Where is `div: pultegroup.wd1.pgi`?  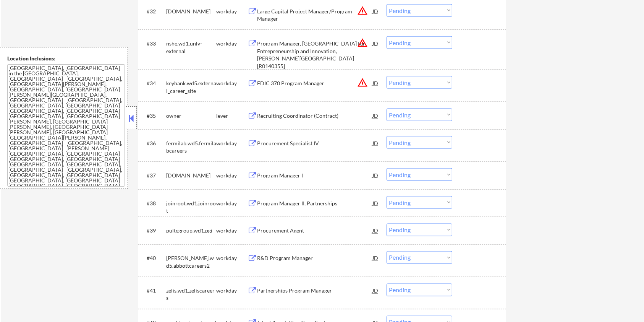 div: pultegroup.wd1.pgi is located at coordinates (191, 231).